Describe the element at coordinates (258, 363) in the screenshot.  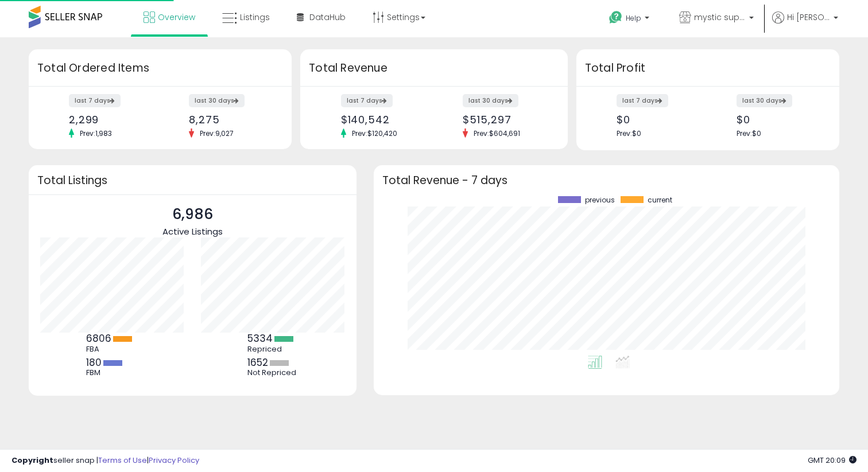
I see `b: 1652` at that location.